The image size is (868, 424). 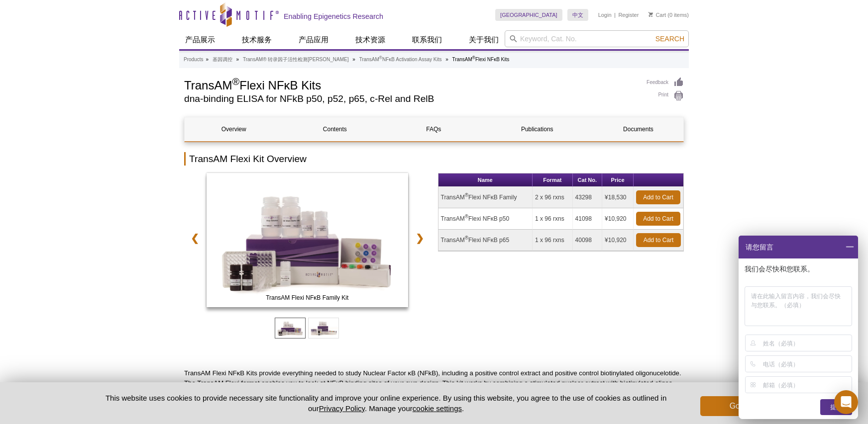 What do you see at coordinates (617, 180) in the screenshot?
I see `th: Price` at bounding box center [617, 180].